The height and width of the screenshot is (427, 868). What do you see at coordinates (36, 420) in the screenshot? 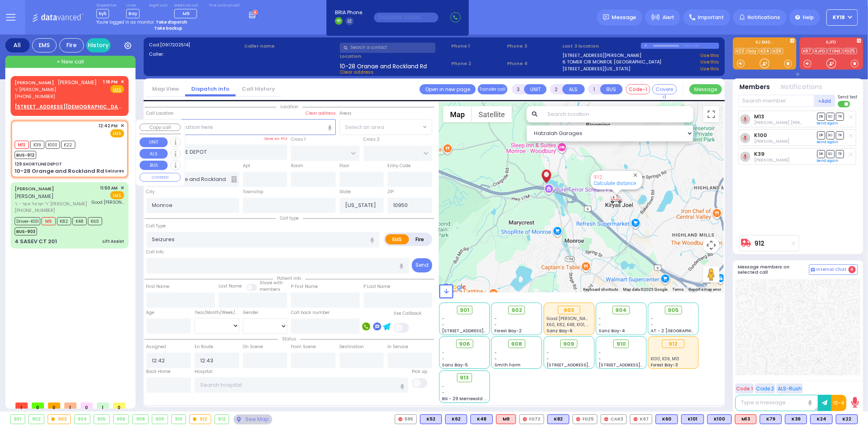
I see `div: 902` at bounding box center [36, 420].